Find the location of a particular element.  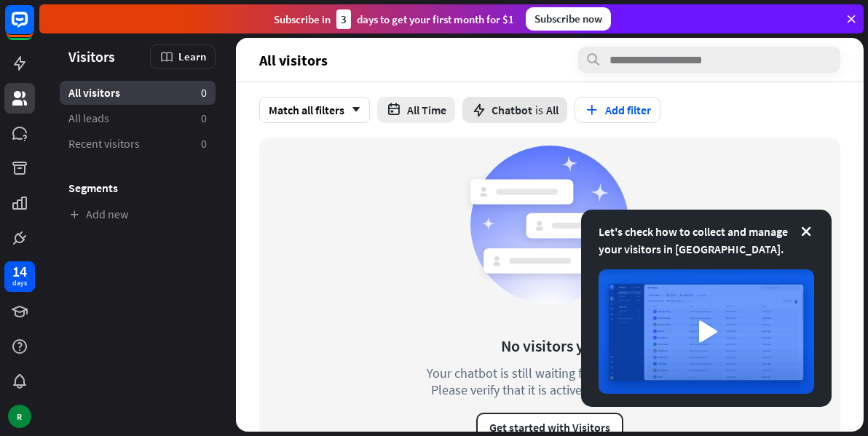

a: All leads 0 is located at coordinates (137, 118).